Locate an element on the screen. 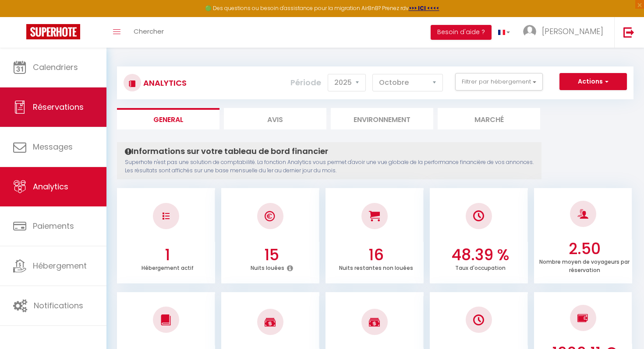 The width and height of the screenshot is (644, 349). h3: 16 is located at coordinates (376, 255).